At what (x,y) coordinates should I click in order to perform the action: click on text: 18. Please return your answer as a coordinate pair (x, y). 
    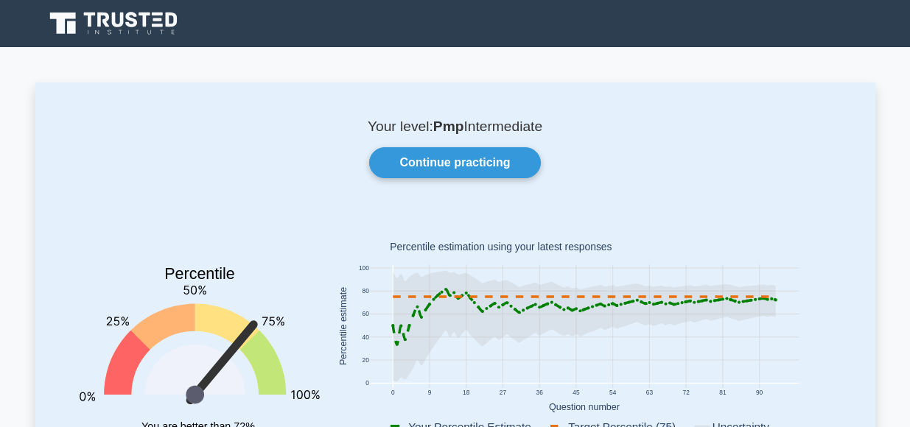
    Looking at the image, I should click on (466, 393).